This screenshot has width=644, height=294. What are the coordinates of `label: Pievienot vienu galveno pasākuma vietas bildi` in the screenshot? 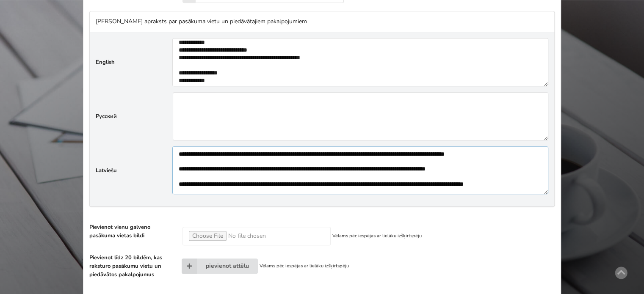 It's located at (133, 232).